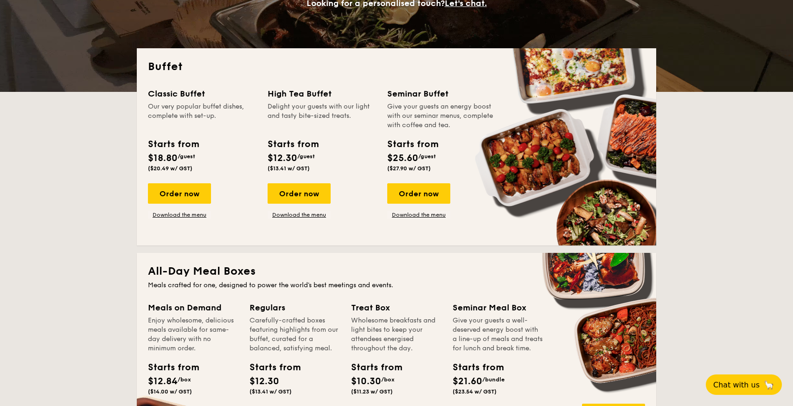 Image resolution: width=793 pixels, height=406 pixels. What do you see at coordinates (441, 116) in the screenshot?
I see `div: Give your guests an energy boost with our seminar menus, complete with coffee and tea.` at bounding box center [441, 116].